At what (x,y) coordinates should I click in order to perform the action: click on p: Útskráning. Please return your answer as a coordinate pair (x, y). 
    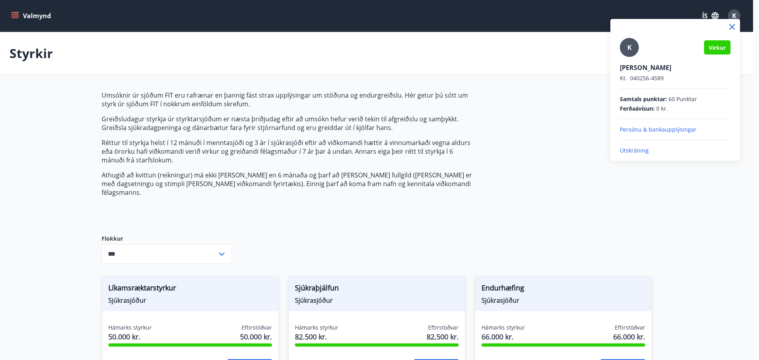
    Looking at the image, I should click on (676, 151).